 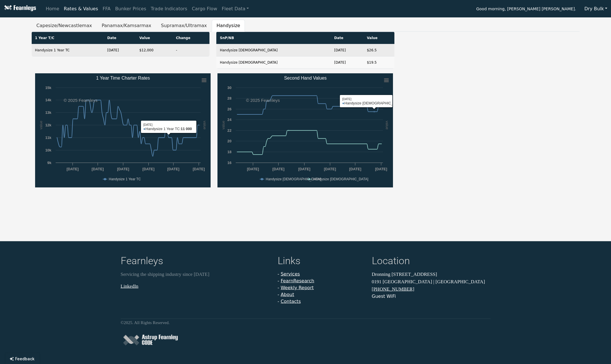 I want to click on text: Handysize 1 Year TC, so click(x=125, y=179).